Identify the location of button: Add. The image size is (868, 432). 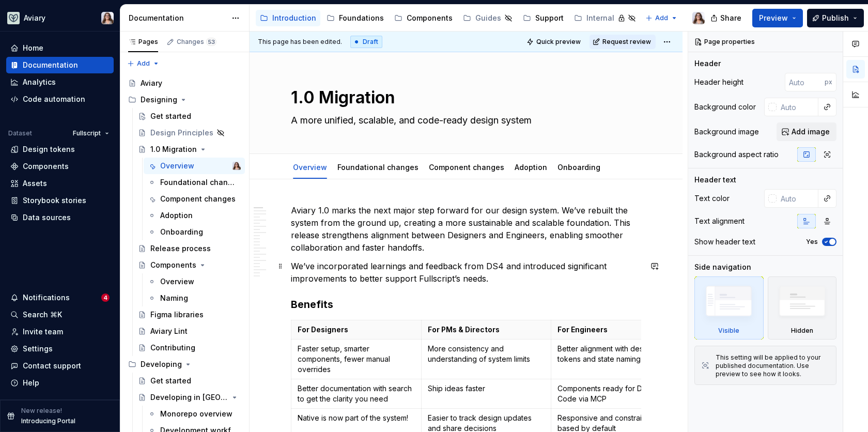
(661, 18).